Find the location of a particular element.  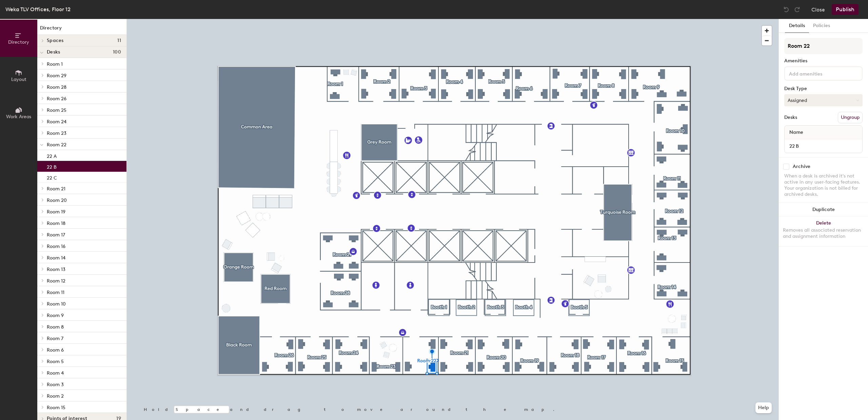

button: Policies is located at coordinates (822, 25).